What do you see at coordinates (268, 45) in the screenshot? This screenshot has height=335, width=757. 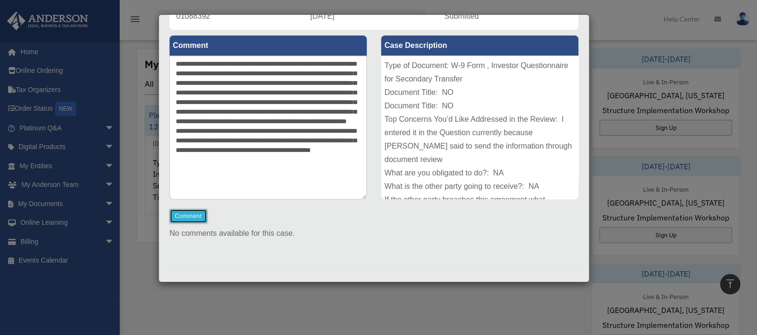 I see `label: Comment` at bounding box center [268, 45].